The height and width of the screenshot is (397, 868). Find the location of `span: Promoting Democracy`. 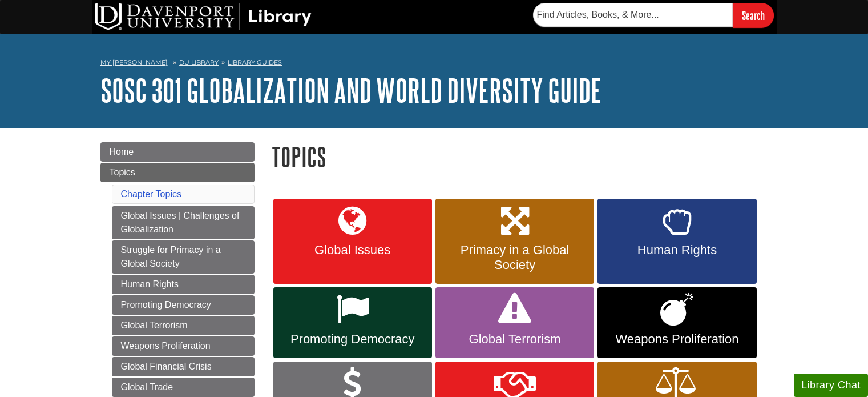

span: Promoting Democracy is located at coordinates (353, 339).